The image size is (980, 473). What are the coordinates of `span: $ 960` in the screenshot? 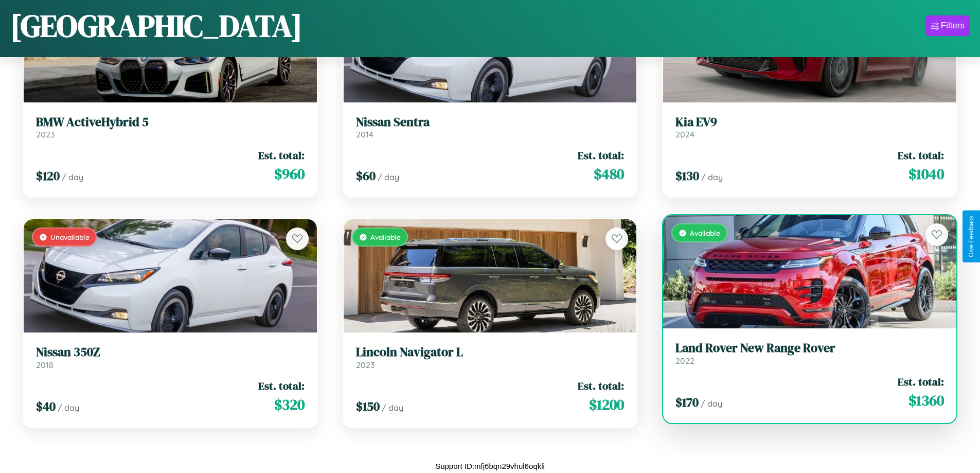 It's located at (289, 174).